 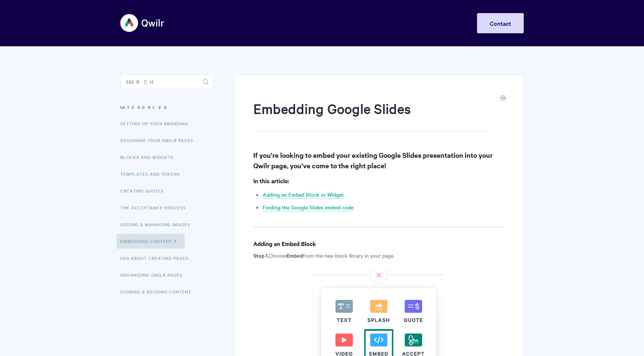 I want to click on a: Adding & Managing Images, so click(x=158, y=225).